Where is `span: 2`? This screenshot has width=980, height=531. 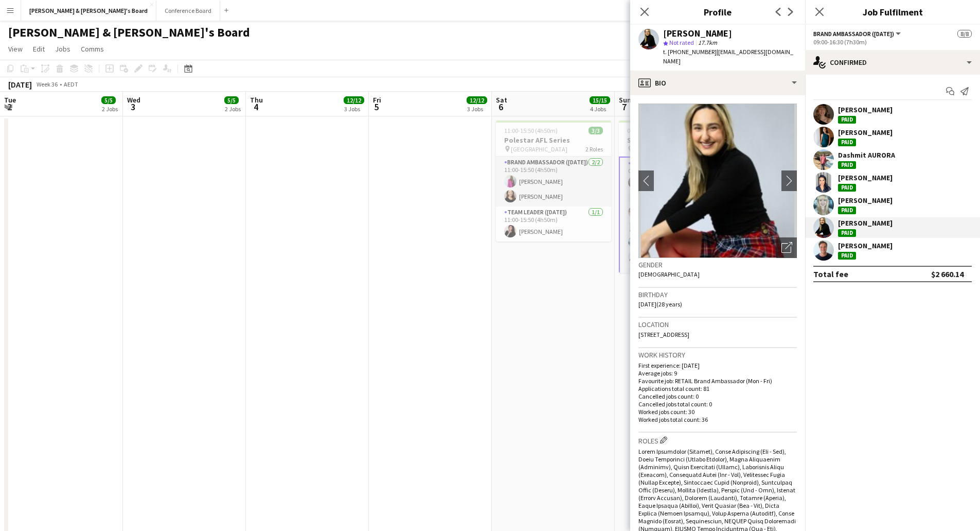 span: 2 is located at coordinates (9, 107).